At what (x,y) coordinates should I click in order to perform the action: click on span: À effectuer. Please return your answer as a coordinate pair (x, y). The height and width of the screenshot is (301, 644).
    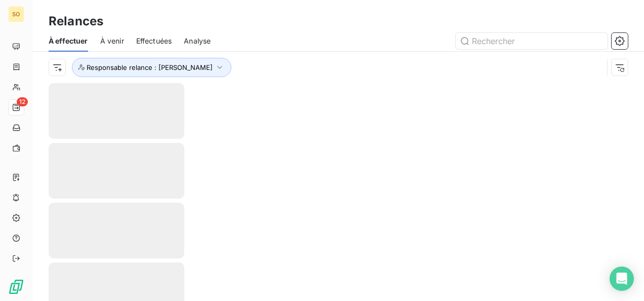
    Looking at the image, I should click on (68, 41).